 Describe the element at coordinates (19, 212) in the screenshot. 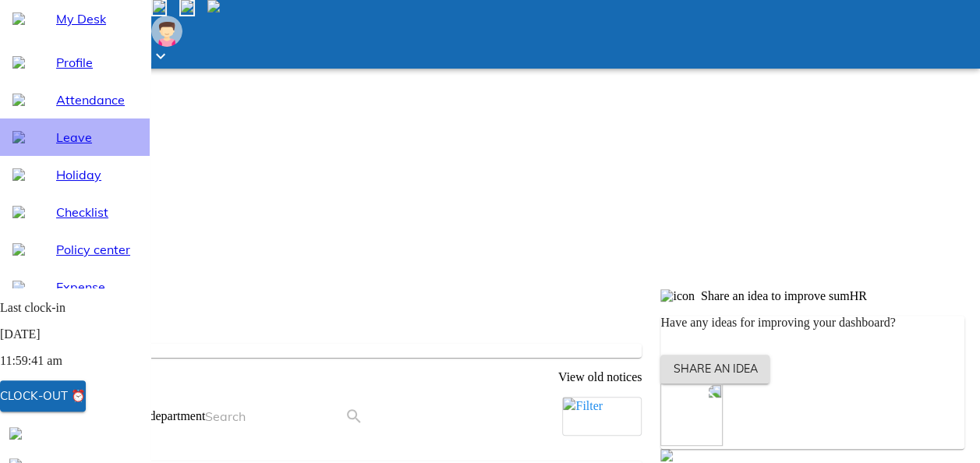

I see `img: checklist-outline-16px.1ab1268e.svg` at that location.